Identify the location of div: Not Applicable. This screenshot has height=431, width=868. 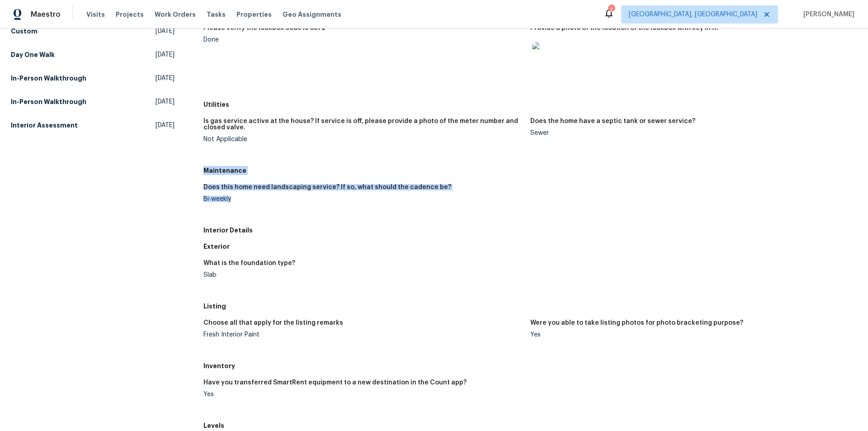
(363, 139).